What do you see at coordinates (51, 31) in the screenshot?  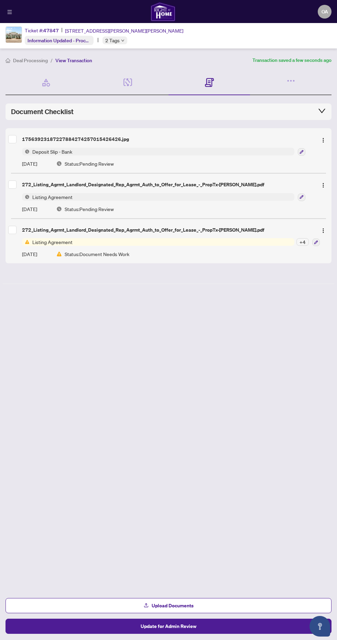 I see `span: 47847` at bounding box center [51, 31].